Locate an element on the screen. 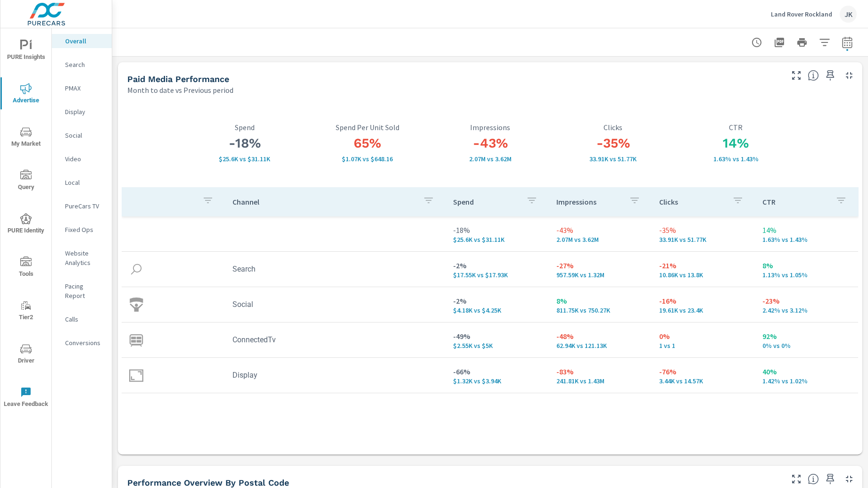  div: PureCars TV is located at coordinates (82, 206).